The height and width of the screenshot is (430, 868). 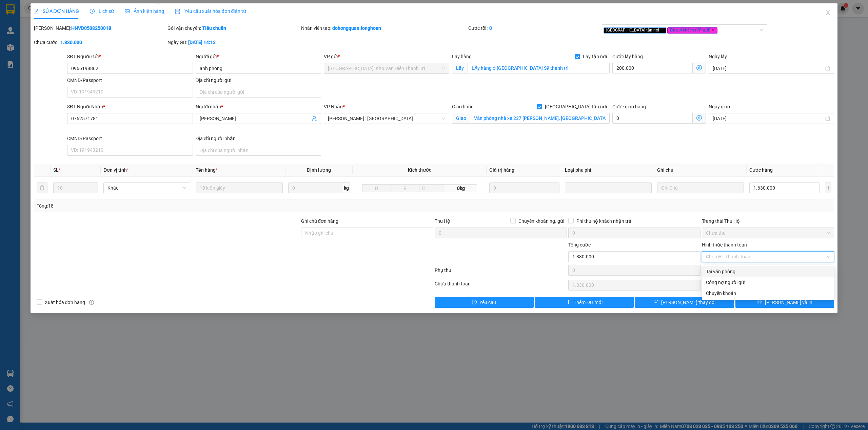 I want to click on span: Chưa thu, so click(x=768, y=233).